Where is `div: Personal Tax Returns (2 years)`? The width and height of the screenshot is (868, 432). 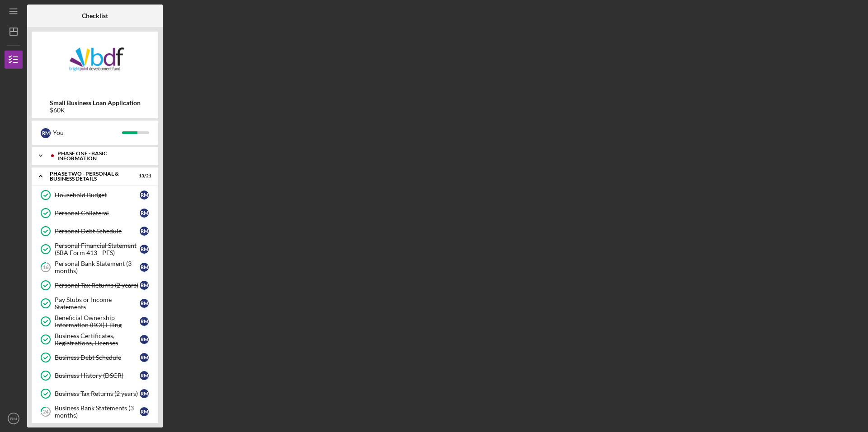
div: Personal Tax Returns (2 years) is located at coordinates (97, 286).